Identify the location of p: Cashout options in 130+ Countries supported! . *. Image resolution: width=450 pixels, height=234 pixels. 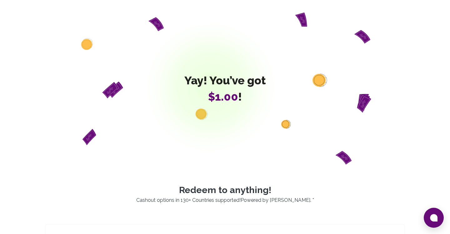
(225, 200).